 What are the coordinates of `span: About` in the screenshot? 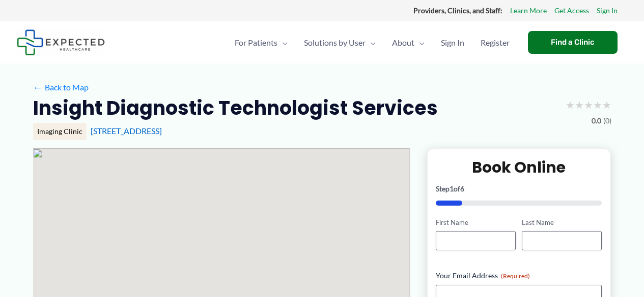 It's located at (403, 43).